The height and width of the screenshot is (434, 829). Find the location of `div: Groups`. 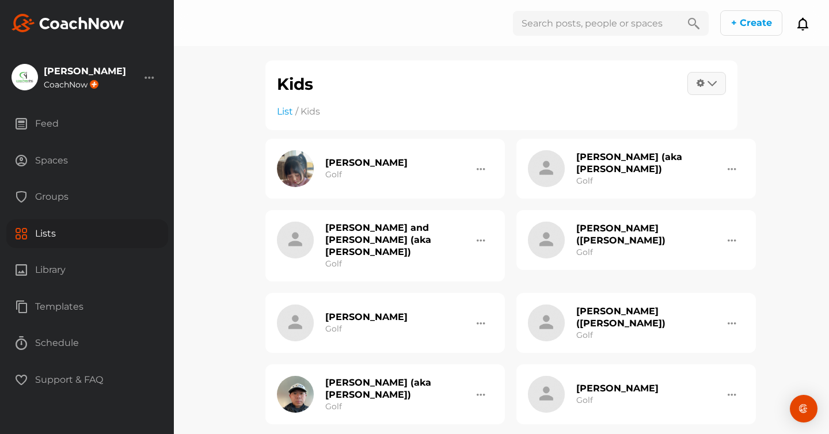

div: Groups is located at coordinates (87, 197).